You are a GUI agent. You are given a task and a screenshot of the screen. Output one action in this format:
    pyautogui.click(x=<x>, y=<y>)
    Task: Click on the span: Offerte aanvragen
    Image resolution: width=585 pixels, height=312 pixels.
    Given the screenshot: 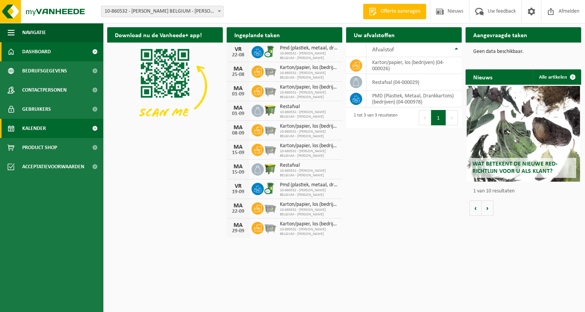 What is the action you would take?
    pyautogui.click(x=401, y=11)
    